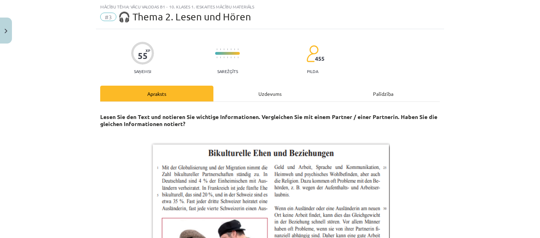  Describe the element at coordinates (270, 94) in the screenshot. I see `div: Uzdevums` at that location.